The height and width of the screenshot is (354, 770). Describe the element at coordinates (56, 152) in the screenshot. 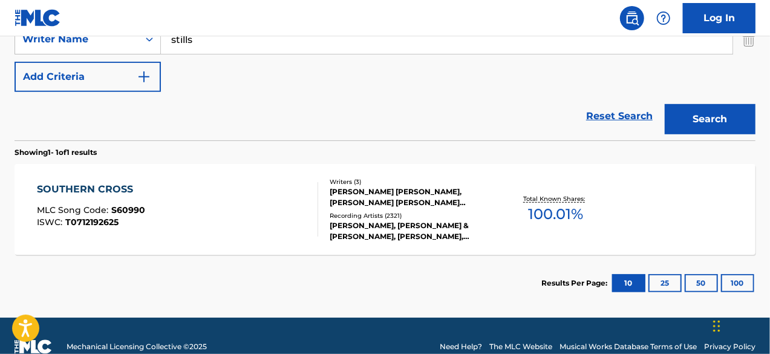

I see `p: Showing 1 - 1 of 1 results` at that location.